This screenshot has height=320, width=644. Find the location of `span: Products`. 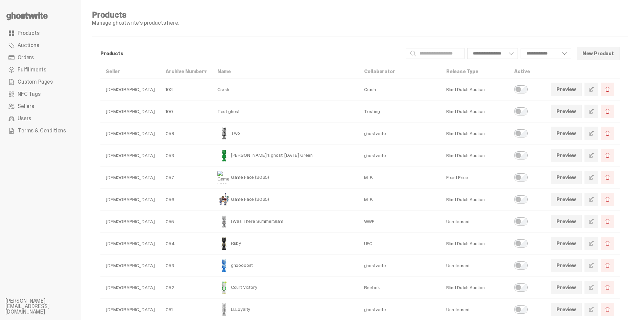

span: Products is located at coordinates (28, 33).